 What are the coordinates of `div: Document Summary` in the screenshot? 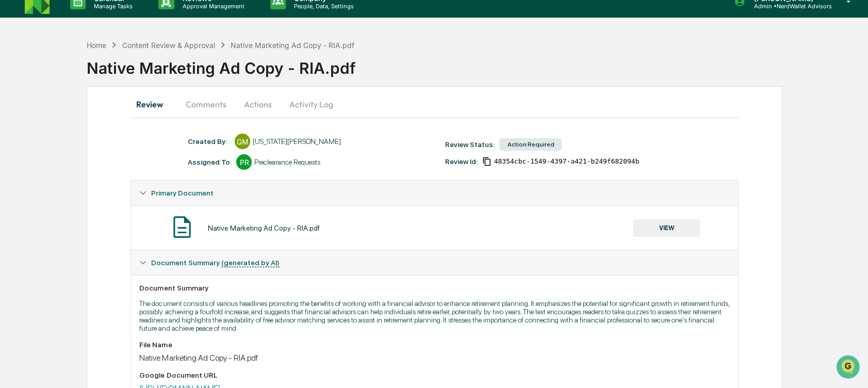 It's located at (434, 288).